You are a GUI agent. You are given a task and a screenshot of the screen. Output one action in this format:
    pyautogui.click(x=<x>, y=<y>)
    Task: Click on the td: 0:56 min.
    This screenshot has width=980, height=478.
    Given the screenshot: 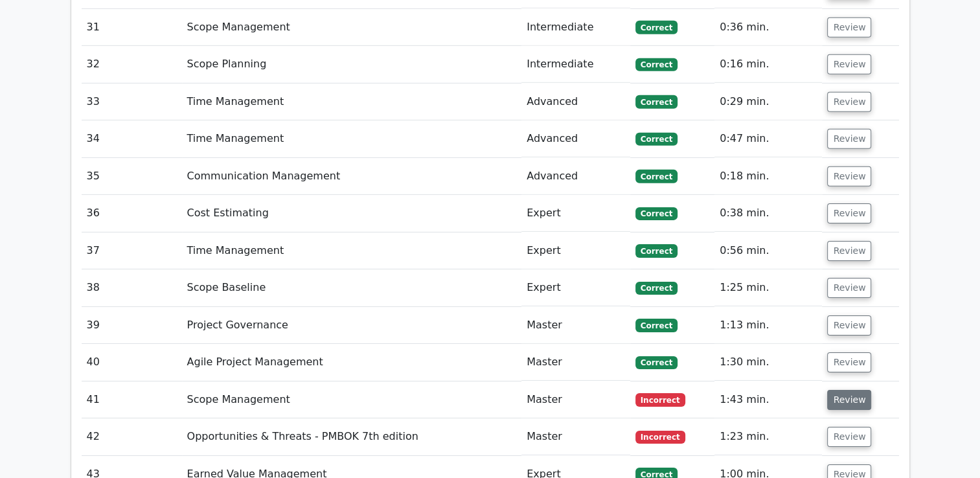 What is the action you would take?
    pyautogui.click(x=769, y=251)
    